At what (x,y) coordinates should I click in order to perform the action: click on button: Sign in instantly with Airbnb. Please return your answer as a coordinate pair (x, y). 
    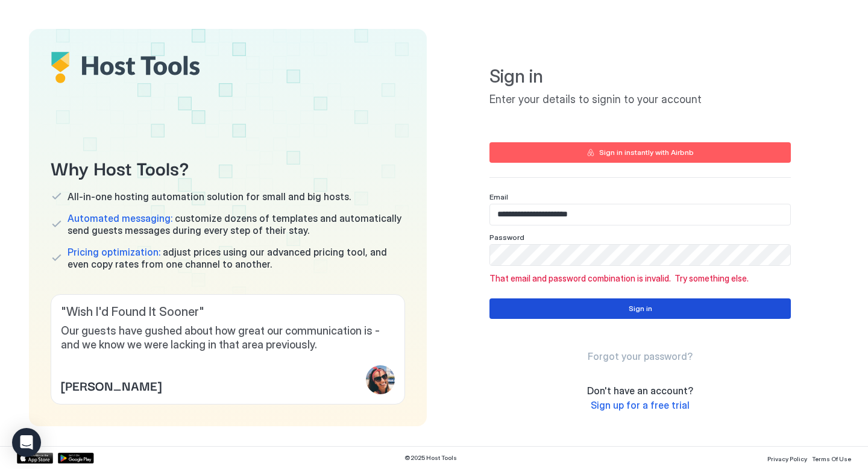
    Looking at the image, I should click on (640, 153).